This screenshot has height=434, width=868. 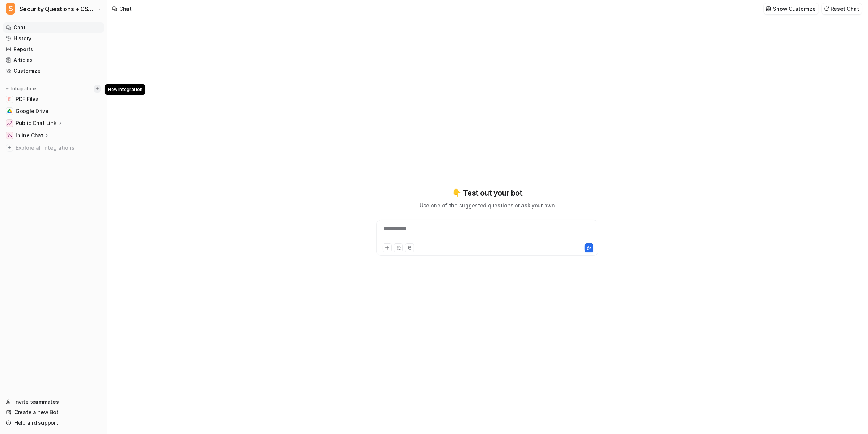 I want to click on button: Integrations, so click(x=21, y=89).